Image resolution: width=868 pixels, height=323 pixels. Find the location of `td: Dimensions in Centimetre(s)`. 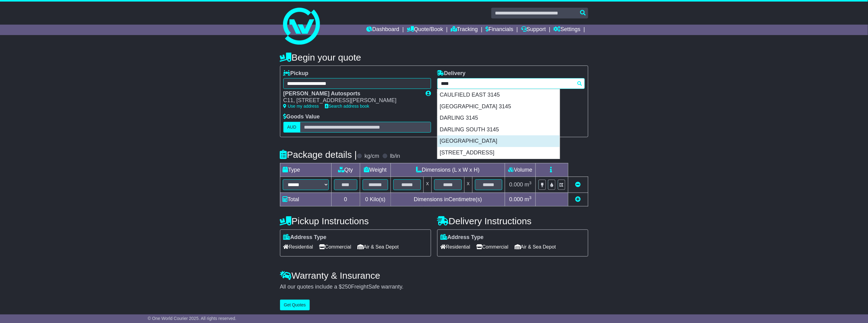

td: Dimensions in Centimetre(s) is located at coordinates (448, 199).